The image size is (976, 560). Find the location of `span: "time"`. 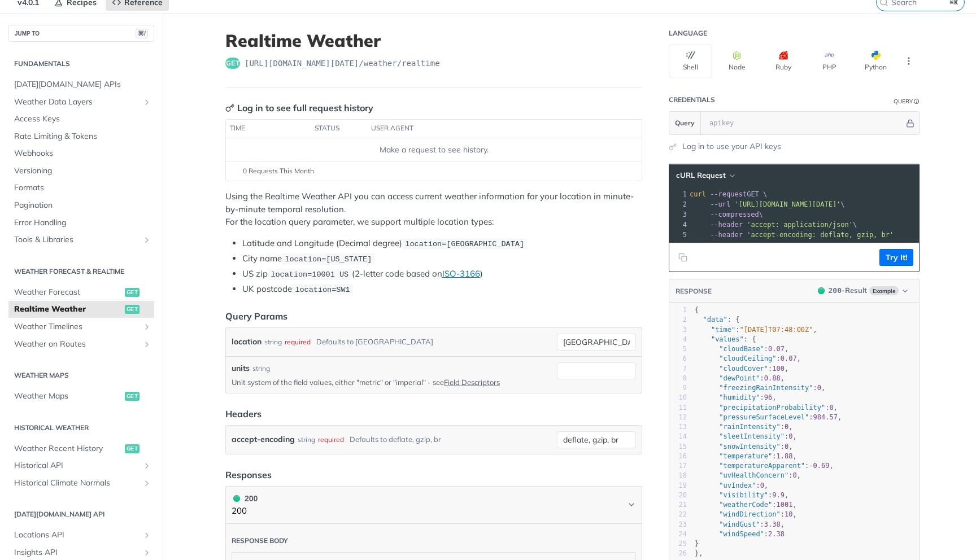

span: "time" is located at coordinates (723, 330).